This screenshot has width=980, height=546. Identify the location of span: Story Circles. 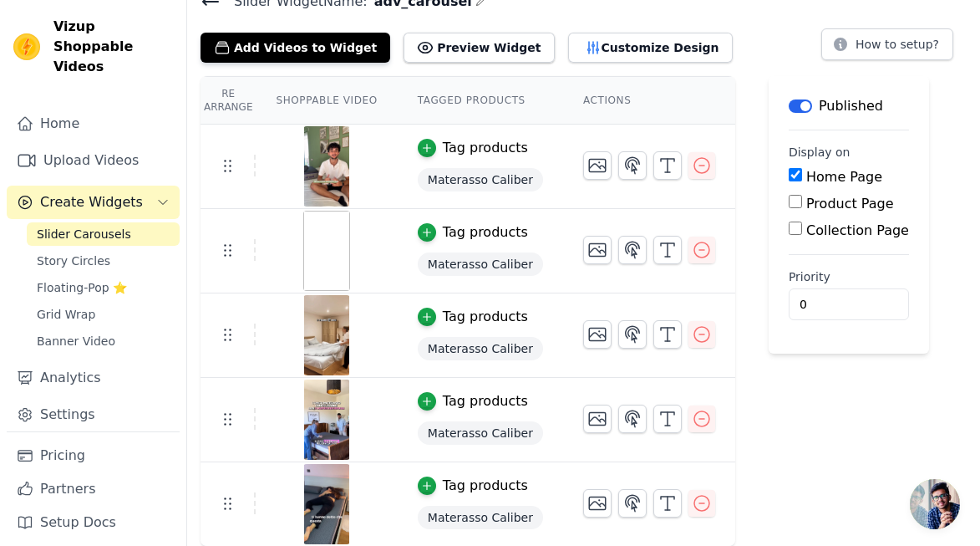
(73, 261).